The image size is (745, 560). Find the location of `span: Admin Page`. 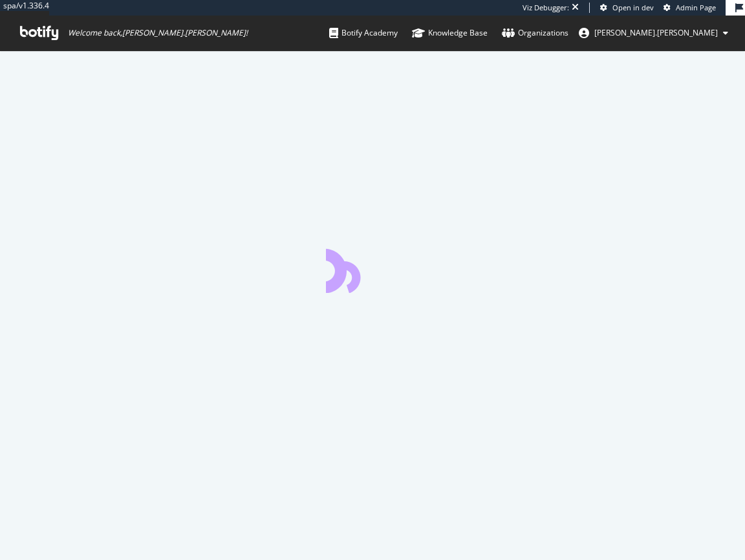

span: Admin Page is located at coordinates (696, 7).